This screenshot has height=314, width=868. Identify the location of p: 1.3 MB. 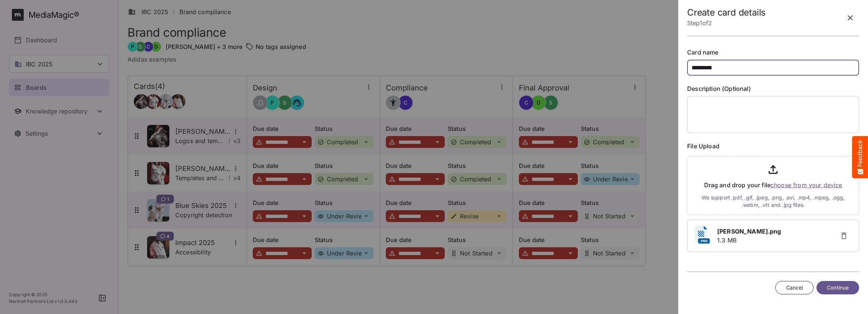
(775, 240).